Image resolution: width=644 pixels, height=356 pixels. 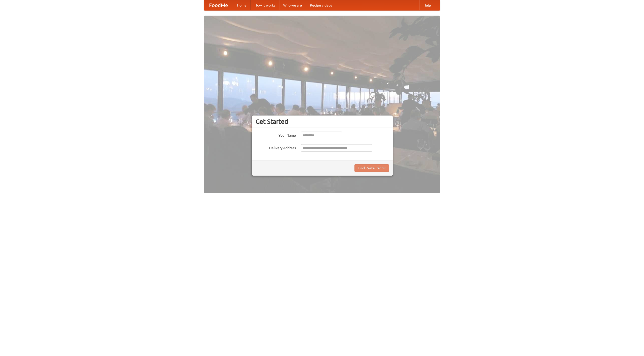 I want to click on a: How it works, so click(x=265, y=6).